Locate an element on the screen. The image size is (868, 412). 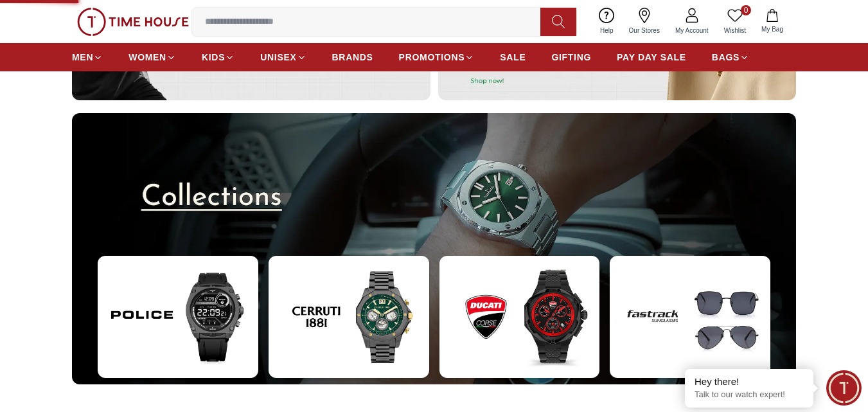
span: 0 is located at coordinates (747, 10).